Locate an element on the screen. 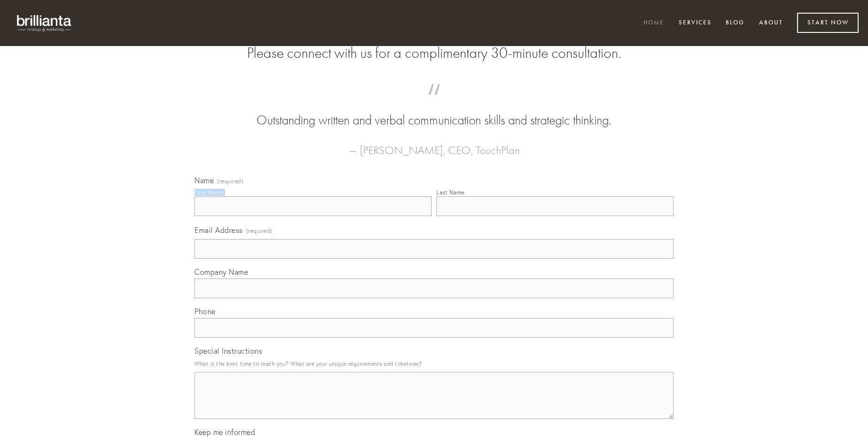 This screenshot has width=868, height=441. img: brillianta - research, strategy, marketing is located at coordinates (45, 23).